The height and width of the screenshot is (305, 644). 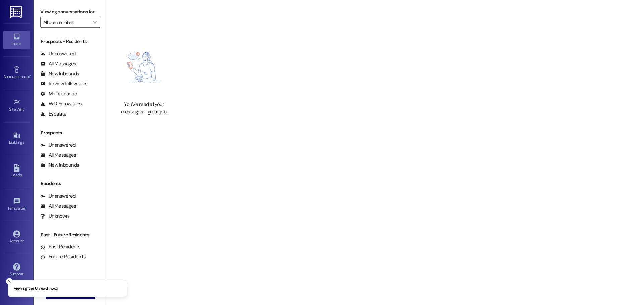 I want to click on div: Unknown, so click(x=54, y=216).